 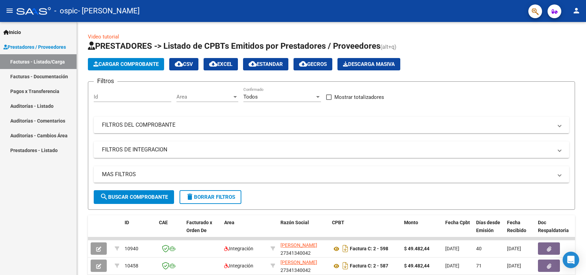 What do you see at coordinates (556, 230) in the screenshot?
I see `datatable-header-cell: Doc Respaldatoria` at bounding box center [556, 230].